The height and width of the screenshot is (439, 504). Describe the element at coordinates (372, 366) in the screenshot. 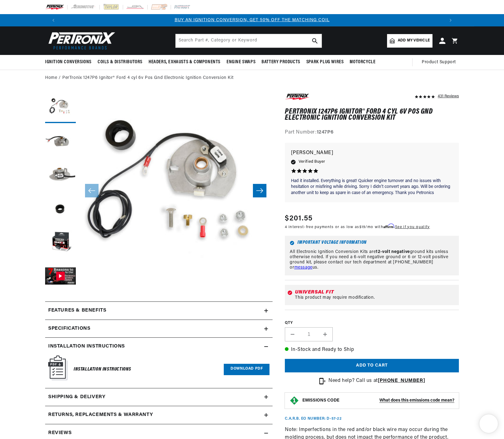

I see `button: Add to cart` at that location.